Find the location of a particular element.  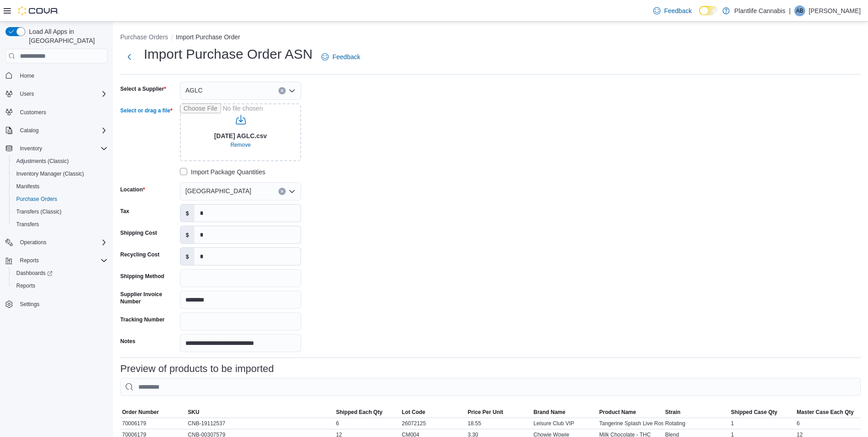

button: Inventory is located at coordinates (30, 148).